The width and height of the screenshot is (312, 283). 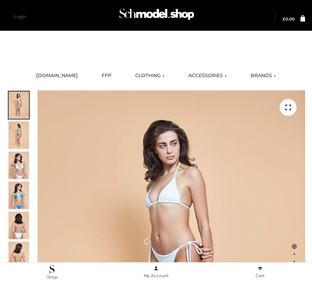 I want to click on img: Schmodel Admin 964, so click(x=156, y=16).